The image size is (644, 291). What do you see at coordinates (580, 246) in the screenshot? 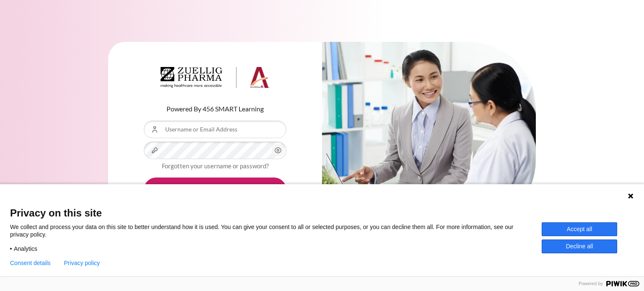
I see `button: Decline all` at bounding box center [580, 246].